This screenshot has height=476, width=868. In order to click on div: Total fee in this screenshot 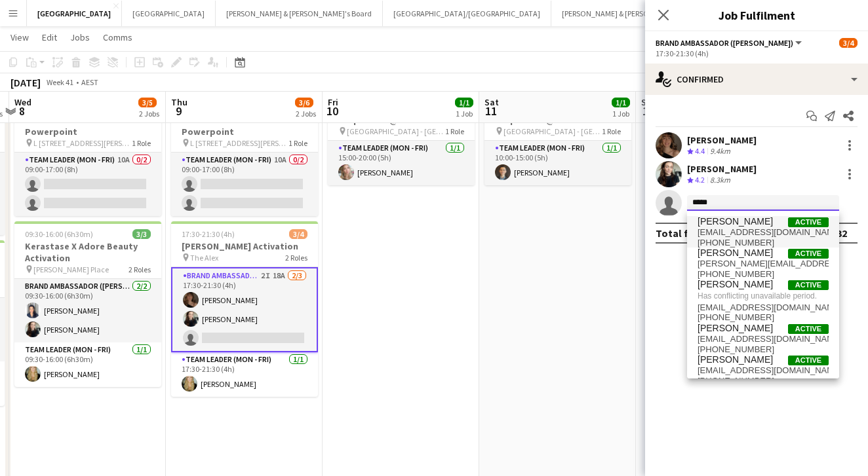, I will do `click(678, 233)`.